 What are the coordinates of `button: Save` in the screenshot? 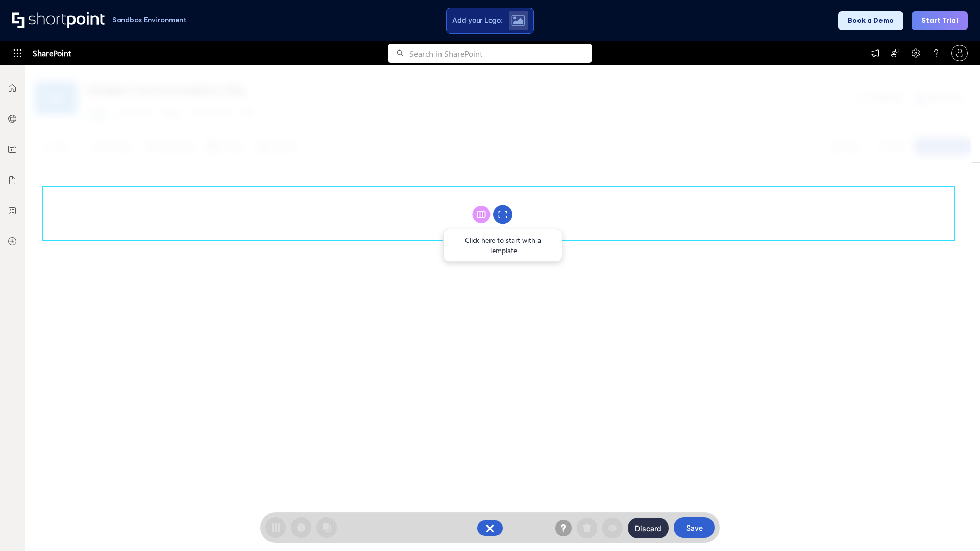 It's located at (695, 528).